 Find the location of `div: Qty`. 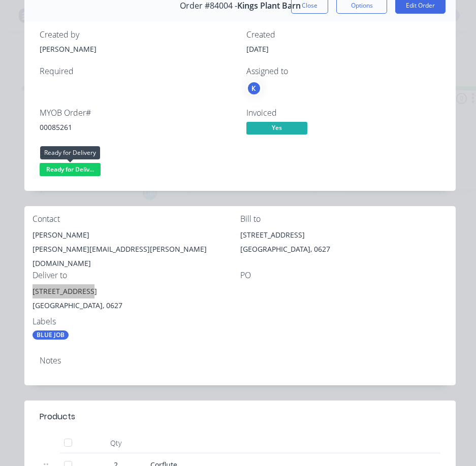

div: Qty is located at coordinates (116, 444).